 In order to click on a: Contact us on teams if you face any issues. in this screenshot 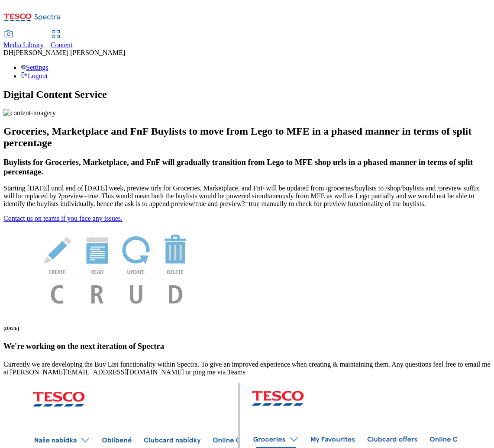, I will do `click(63, 218)`.